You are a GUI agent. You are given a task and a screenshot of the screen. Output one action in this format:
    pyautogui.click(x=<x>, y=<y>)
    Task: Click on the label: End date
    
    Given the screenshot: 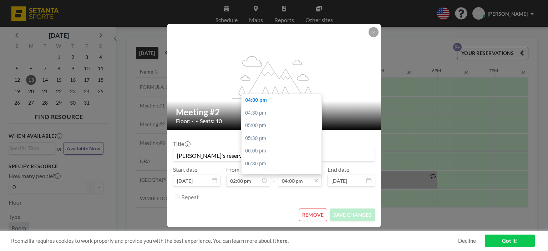 What is the action you would take?
    pyautogui.click(x=338, y=169)
    